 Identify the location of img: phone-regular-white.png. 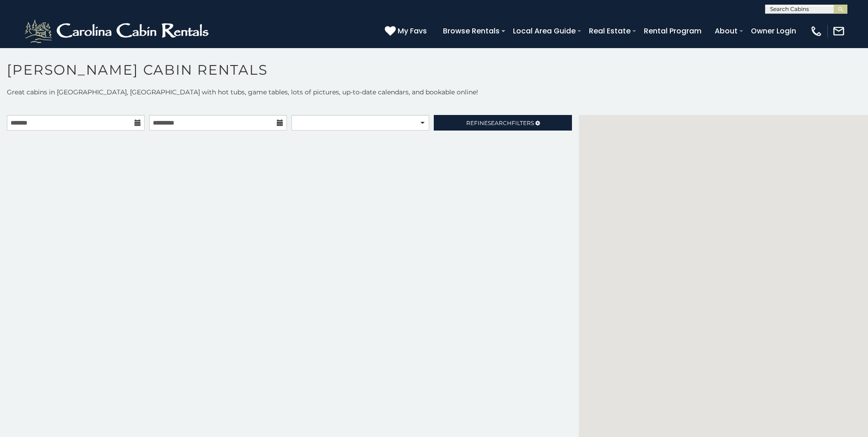
(816, 31).